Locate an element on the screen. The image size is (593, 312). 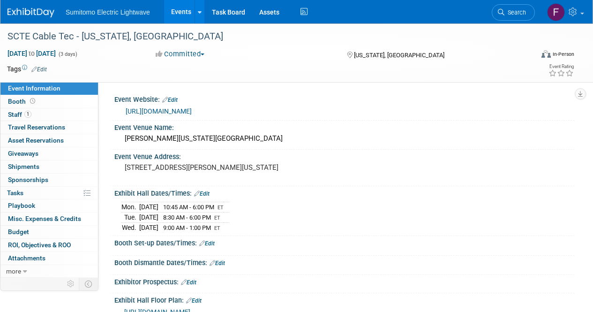
span: Sumitomo Electric Lightwave is located at coordinates (108, 12).